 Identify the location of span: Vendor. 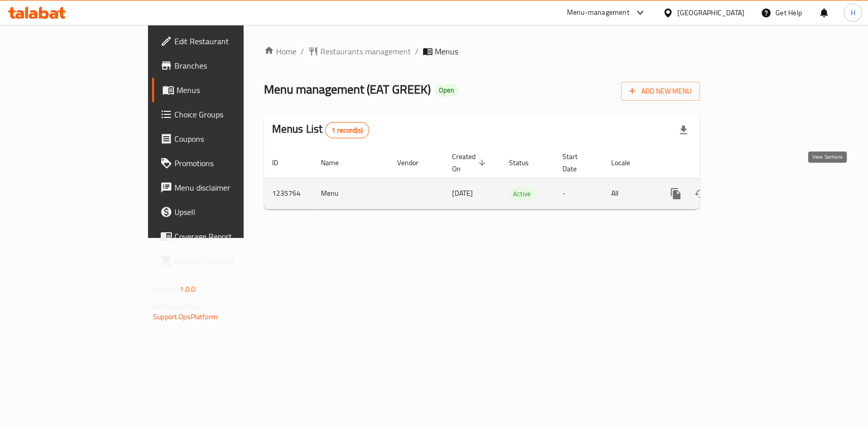
(414, 163).